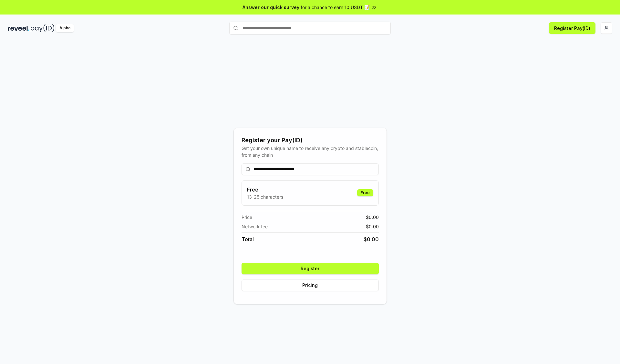  What do you see at coordinates (310, 285) in the screenshot?
I see `button: Pricing` at bounding box center [310, 285].